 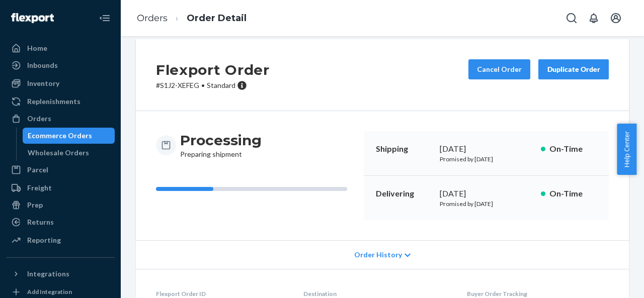 I want to click on div: Parcel, so click(x=38, y=170).